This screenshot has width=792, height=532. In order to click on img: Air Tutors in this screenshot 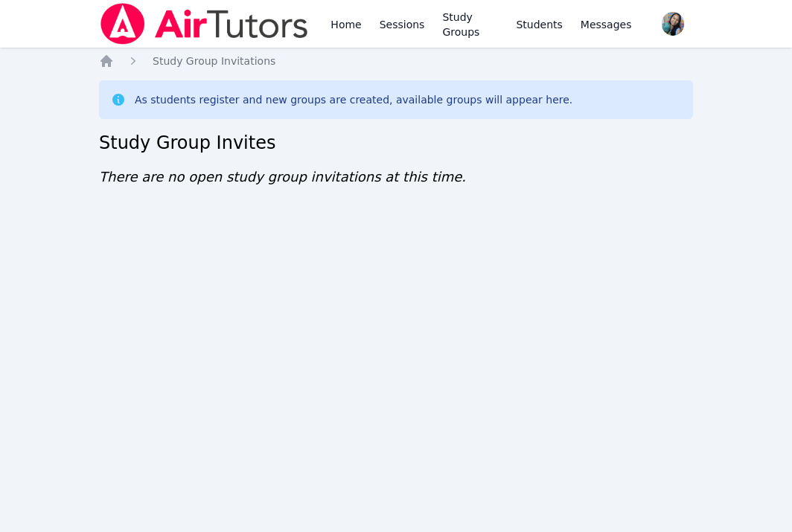, I will do `click(204, 24)`.